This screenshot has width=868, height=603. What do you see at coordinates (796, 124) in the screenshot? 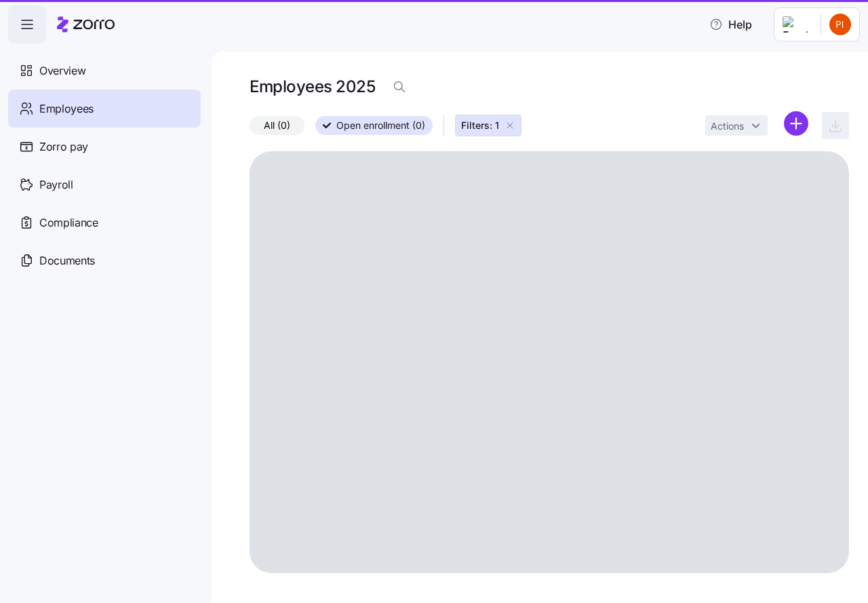
I see `svg: add icon` at bounding box center [796, 124].